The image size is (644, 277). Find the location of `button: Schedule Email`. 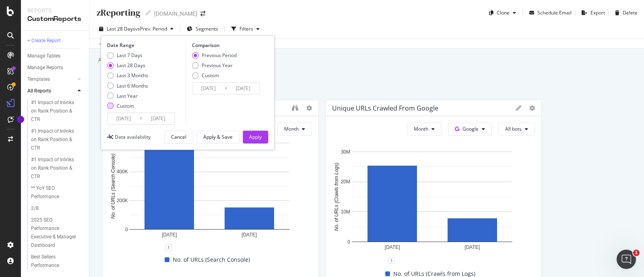

button: Schedule Email is located at coordinates (549, 13).